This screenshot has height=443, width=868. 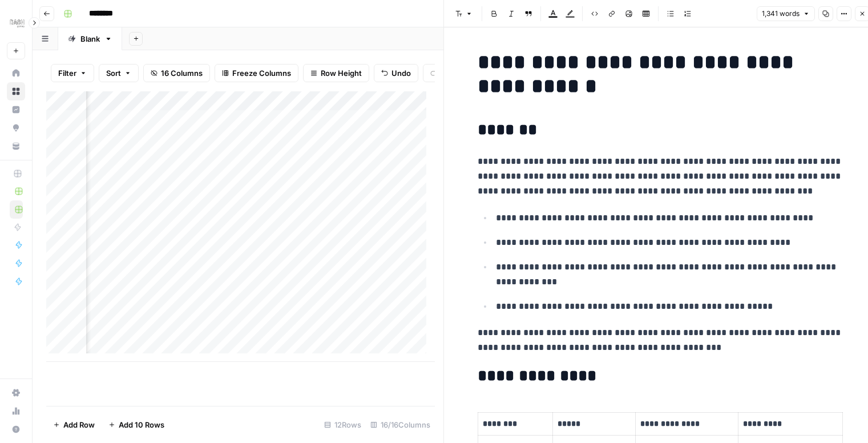 What do you see at coordinates (181, 73) in the screenshot?
I see `span: 16 Columns` at bounding box center [181, 73].